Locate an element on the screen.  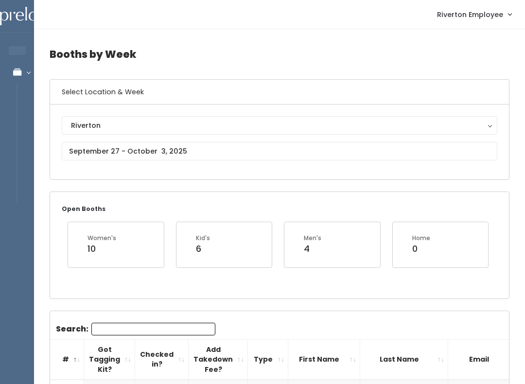
a: Riverton Employee is located at coordinates (474, 14).